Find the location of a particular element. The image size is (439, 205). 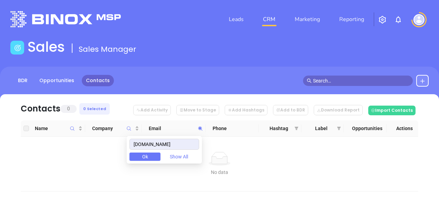

input: Search is located at coordinates (164, 144).